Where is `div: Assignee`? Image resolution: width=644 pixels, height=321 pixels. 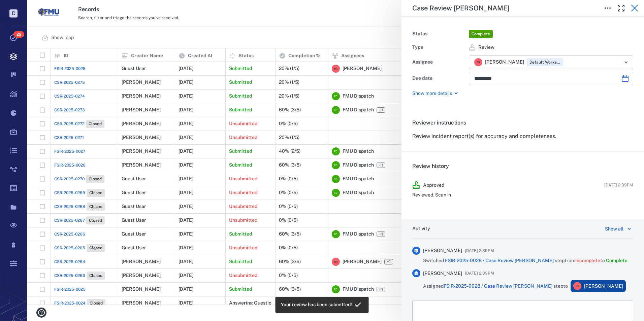
div: Assignee is located at coordinates (439, 62).